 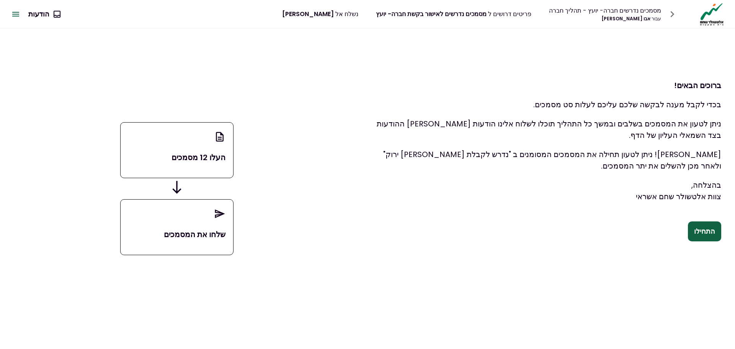 What do you see at coordinates (656, 18) in the screenshot?
I see `span: עבור` at bounding box center [656, 18].